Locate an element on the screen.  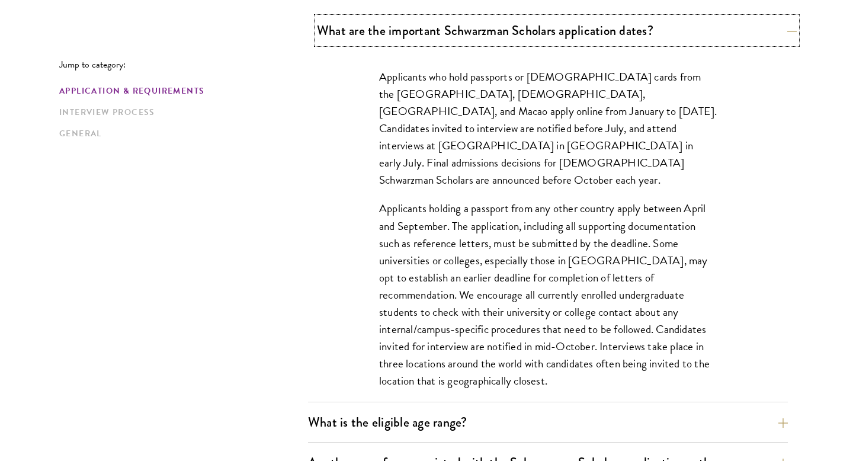
button: What is the eligible age range? is located at coordinates (548, 422).